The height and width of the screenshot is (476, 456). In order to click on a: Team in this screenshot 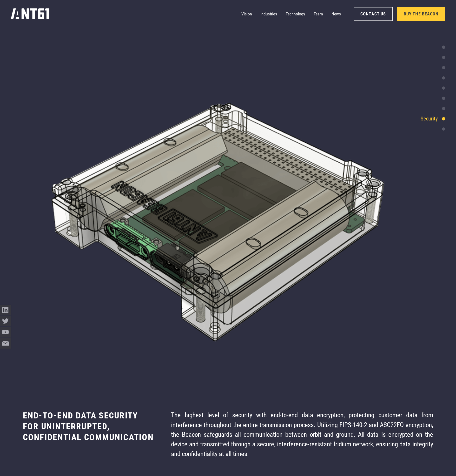, I will do `click(318, 14)`.